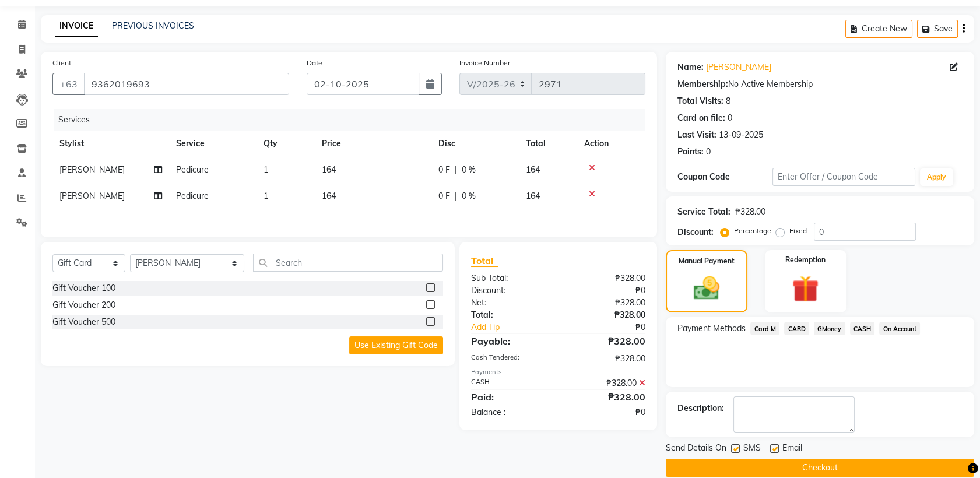 The image size is (980, 478). What do you see at coordinates (111, 143) in the screenshot?
I see `th: Stylist` at bounding box center [111, 143].